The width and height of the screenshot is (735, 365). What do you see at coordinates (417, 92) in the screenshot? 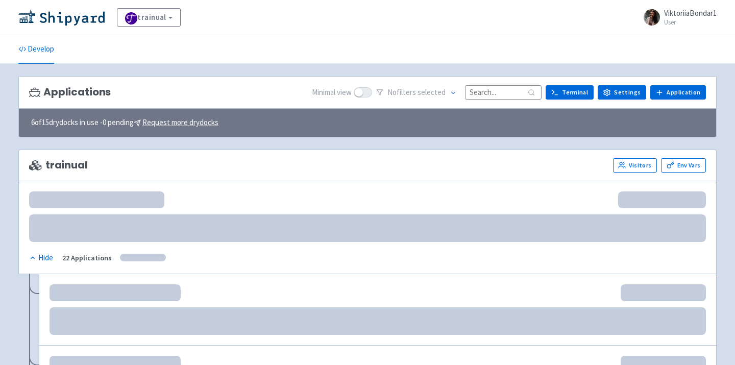
I see `span: No filter s` at bounding box center [417, 92].